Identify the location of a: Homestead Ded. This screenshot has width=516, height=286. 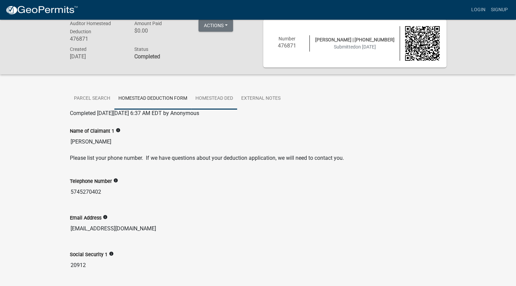
(214, 99).